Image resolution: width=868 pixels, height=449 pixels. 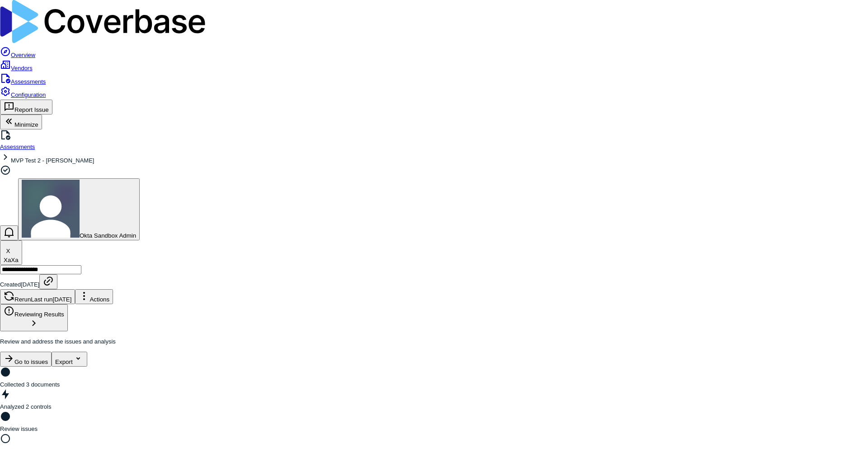 I want to click on button: Copy link, so click(x=48, y=281).